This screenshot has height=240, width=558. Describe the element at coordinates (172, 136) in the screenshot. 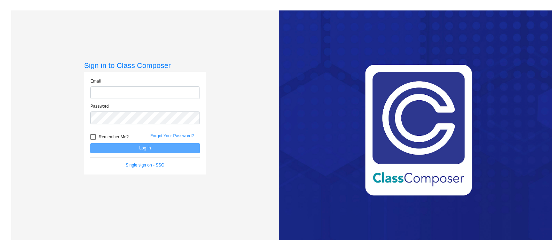

I see `a: Forgot Your Password?` at that location.